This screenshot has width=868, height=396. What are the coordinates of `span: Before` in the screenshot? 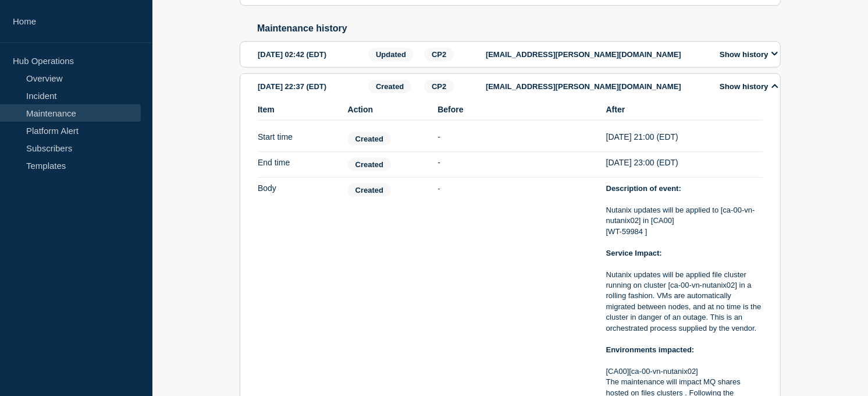 It's located at (515, 109).